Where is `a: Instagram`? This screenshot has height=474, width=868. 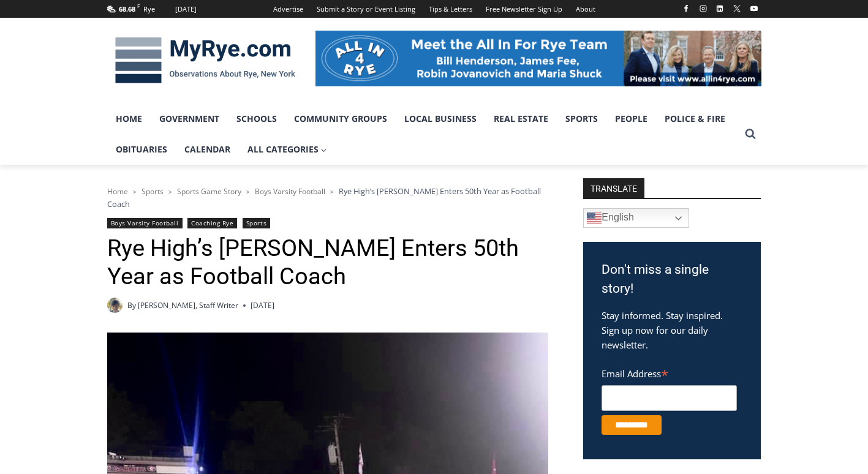
a: Instagram is located at coordinates (703, 8).